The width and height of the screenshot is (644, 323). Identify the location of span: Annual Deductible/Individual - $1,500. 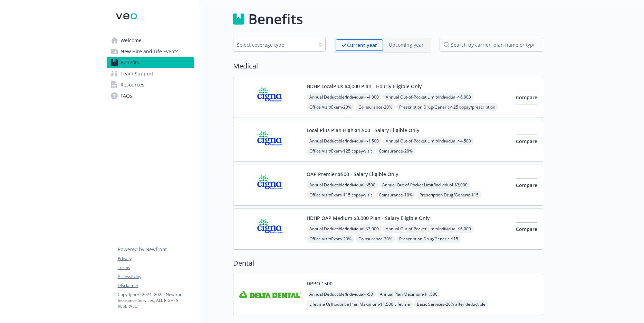
(344, 140).